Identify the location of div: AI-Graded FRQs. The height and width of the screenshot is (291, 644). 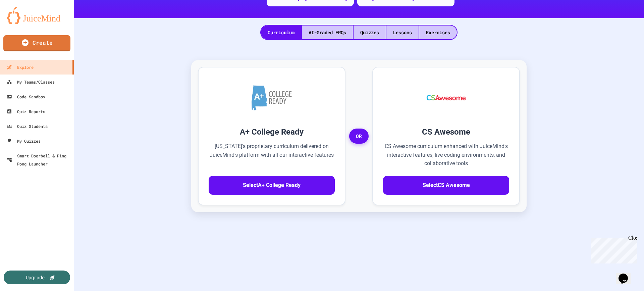
(327, 32).